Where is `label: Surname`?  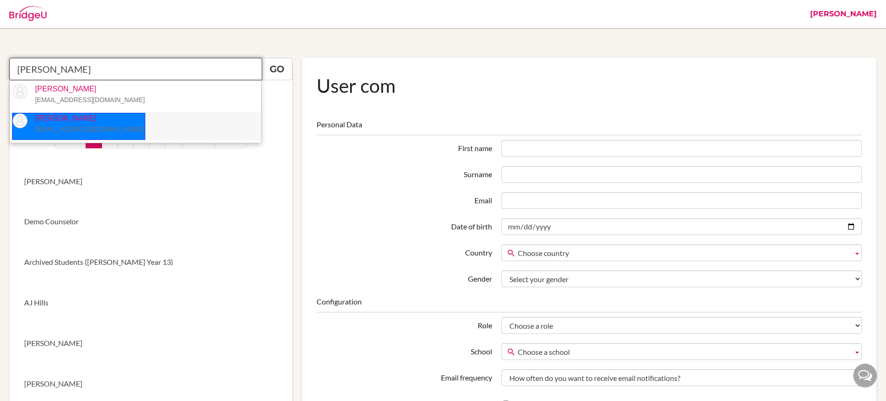
label: Surname is located at coordinates (404, 173).